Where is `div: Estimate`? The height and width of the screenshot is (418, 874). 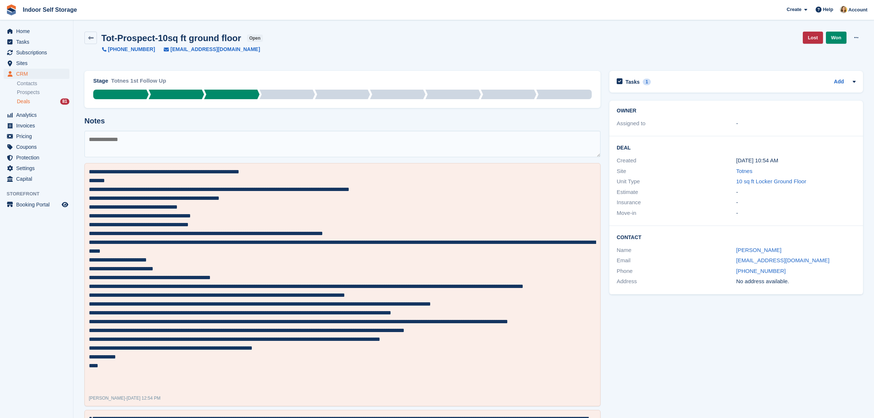 div: Estimate is located at coordinates (676, 192).